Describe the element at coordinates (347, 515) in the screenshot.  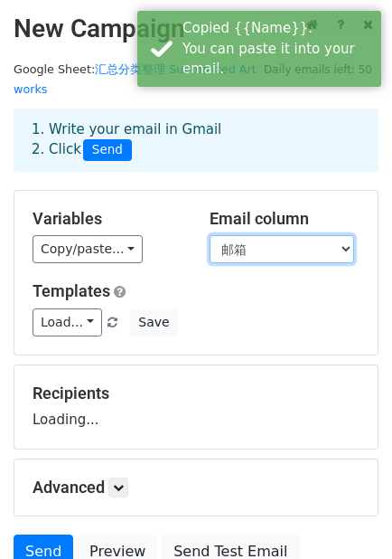
I see `div: Chat Widget` at that location.